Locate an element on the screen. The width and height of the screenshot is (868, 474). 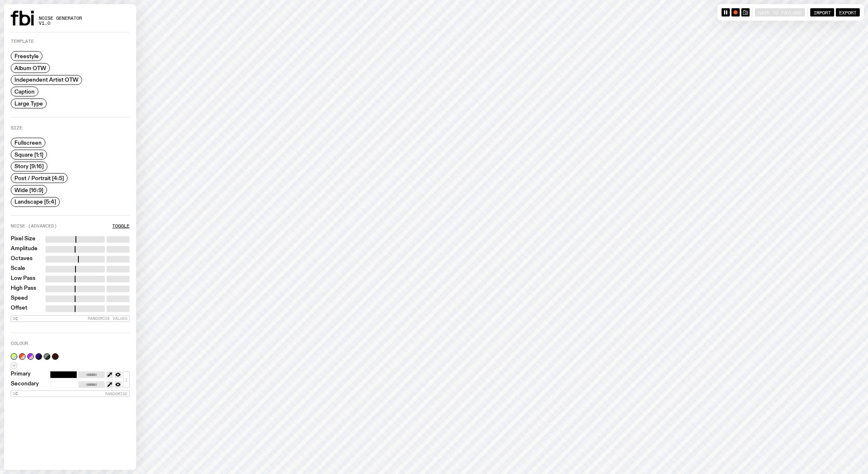
label: Pixel Size is located at coordinates (23, 240).